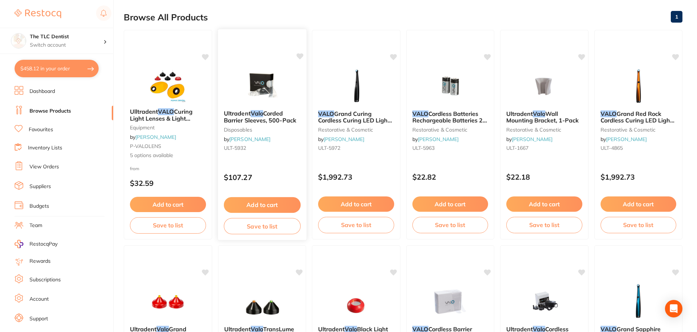  I want to click on span: ULT-1667, so click(518, 148).